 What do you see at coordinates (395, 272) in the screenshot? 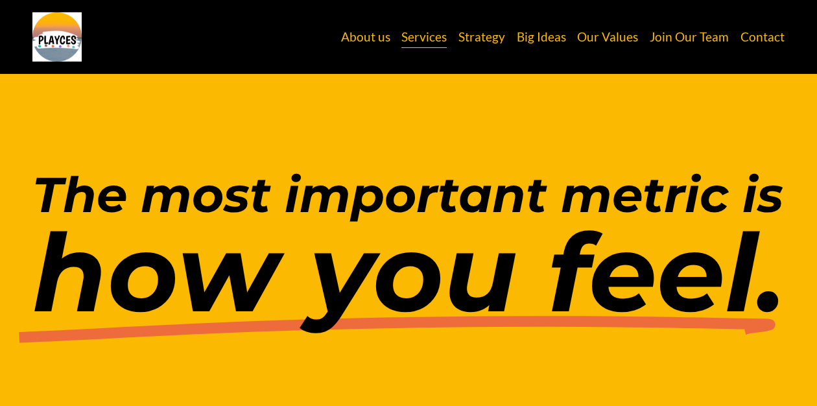
I see `em: how you feel` at bounding box center [395, 272].